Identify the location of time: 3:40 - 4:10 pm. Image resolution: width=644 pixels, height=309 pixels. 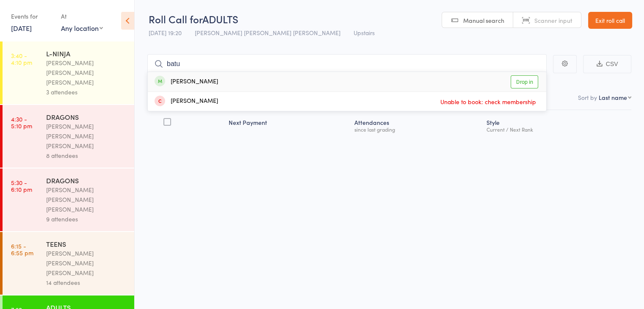
(21, 59).